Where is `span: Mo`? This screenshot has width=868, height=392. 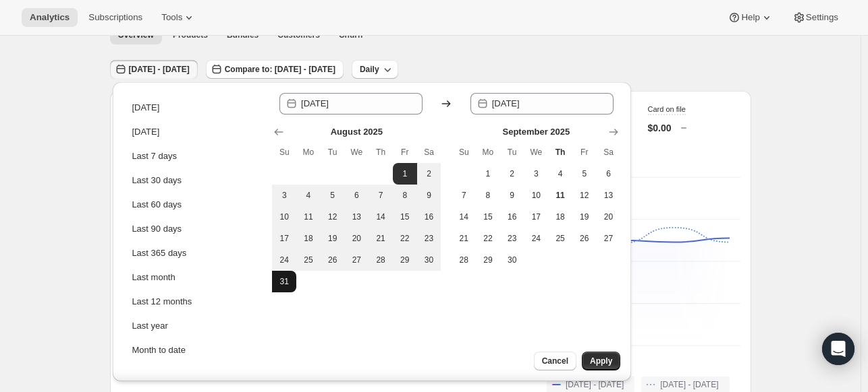 span: Mo is located at coordinates (488, 152).